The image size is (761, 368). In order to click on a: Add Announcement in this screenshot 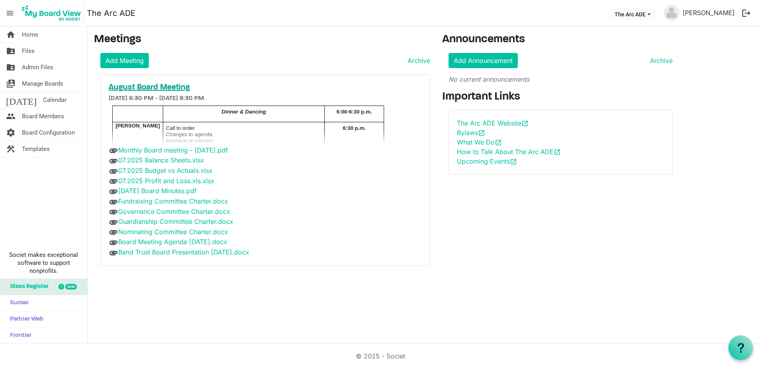, I will do `click(483, 61)`.